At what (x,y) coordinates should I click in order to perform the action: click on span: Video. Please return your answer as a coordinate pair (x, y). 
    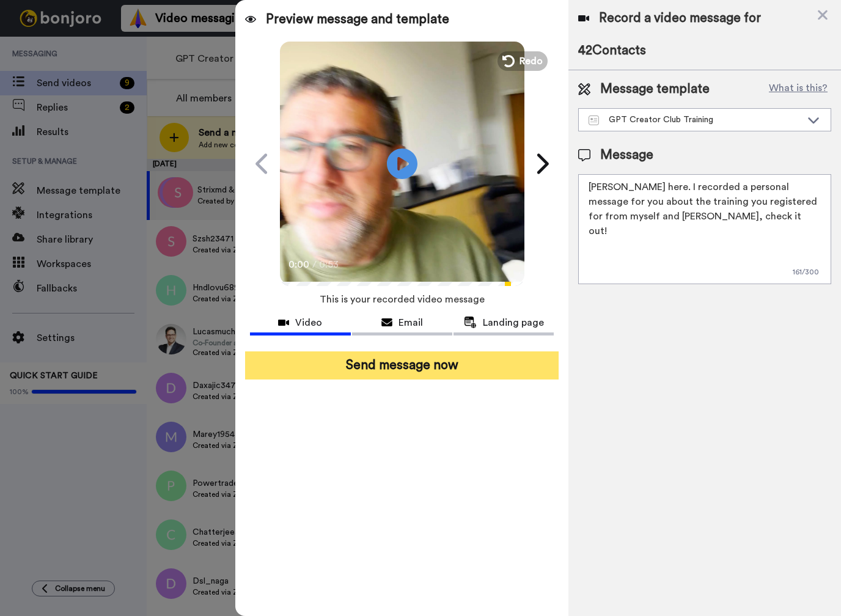
    Looking at the image, I should click on (309, 323).